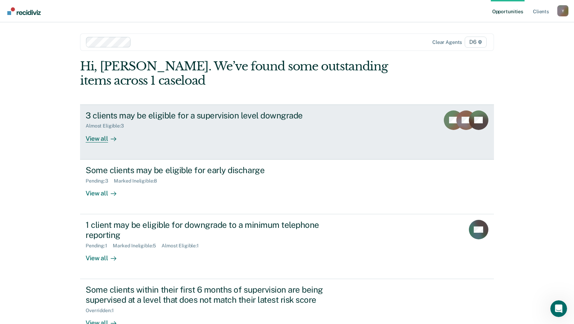  What do you see at coordinates (563, 11) in the screenshot?
I see `button: Profile dropdown button` at bounding box center [563, 11].